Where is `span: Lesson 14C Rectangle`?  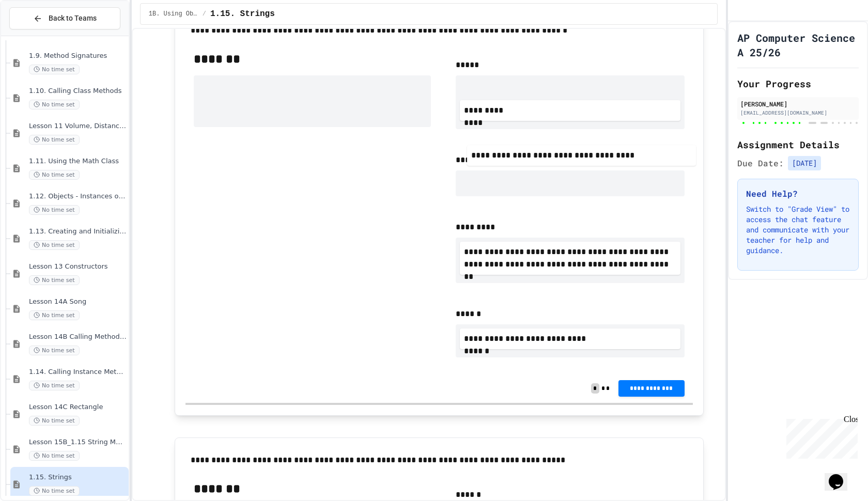 span: Lesson 14C Rectangle is located at coordinates (78, 407).